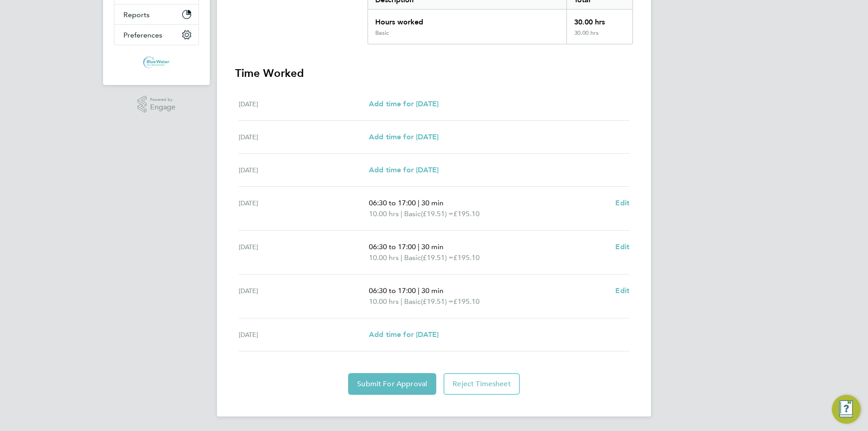 The height and width of the screenshot is (431, 868). What do you see at coordinates (143, 35) in the screenshot?
I see `span: Preferences` at bounding box center [143, 35].